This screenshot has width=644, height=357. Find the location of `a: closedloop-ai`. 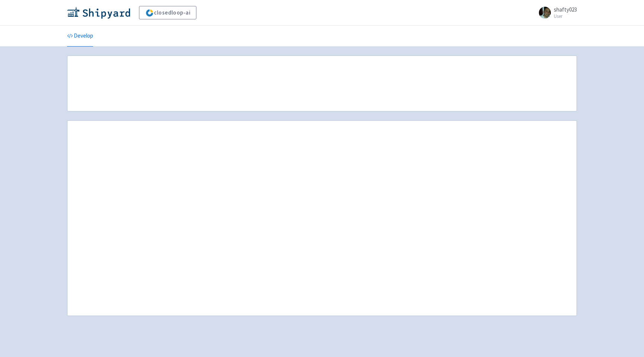

a: closedloop-ai is located at coordinates (168, 13).